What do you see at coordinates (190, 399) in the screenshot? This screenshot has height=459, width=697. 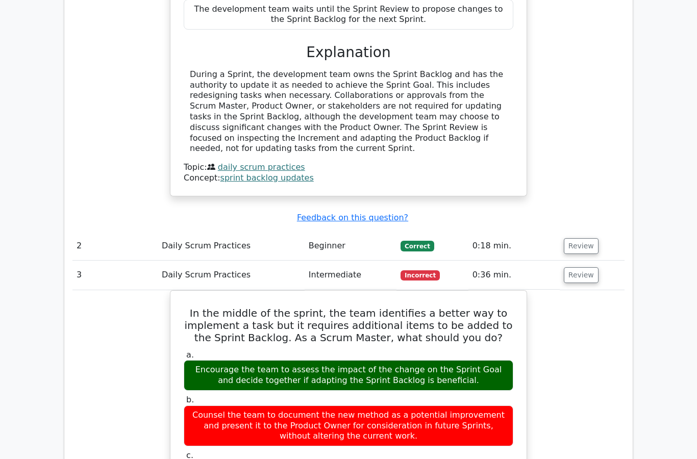 I see `span: b.` at bounding box center [190, 399].